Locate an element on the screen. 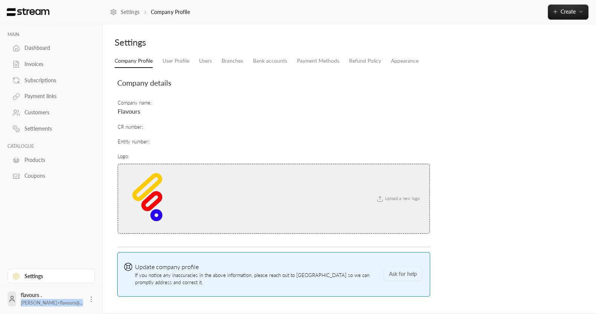  a: User Profile is located at coordinates (176, 61).